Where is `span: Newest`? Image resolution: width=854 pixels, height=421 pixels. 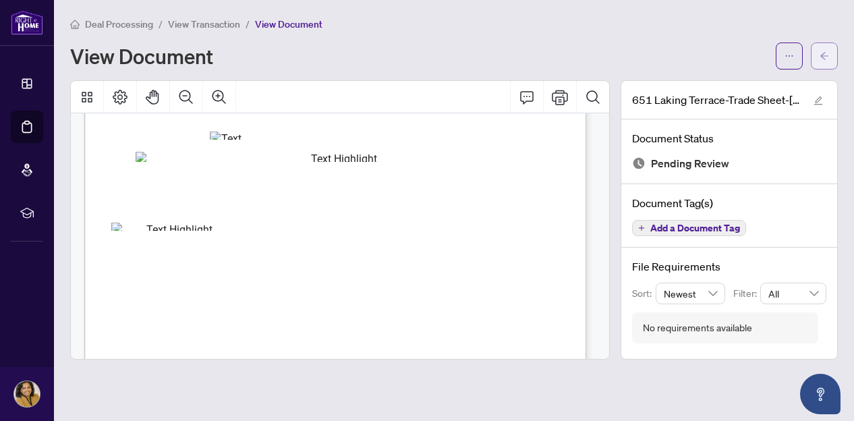 span: Newest is located at coordinates (691, 294).